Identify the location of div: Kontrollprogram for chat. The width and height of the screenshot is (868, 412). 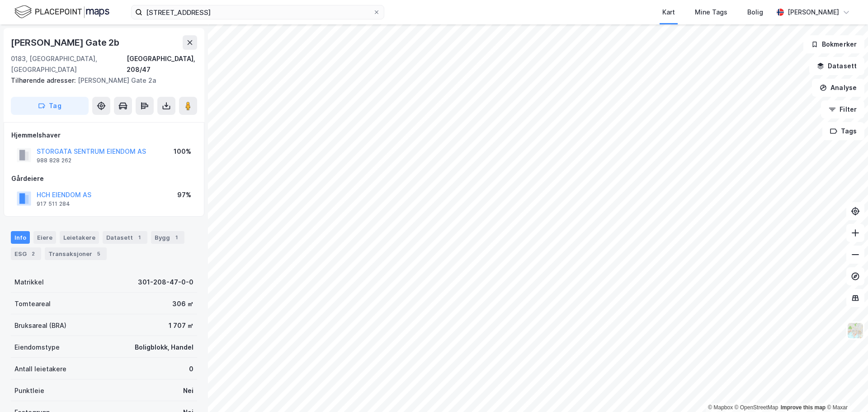
(845, 390).